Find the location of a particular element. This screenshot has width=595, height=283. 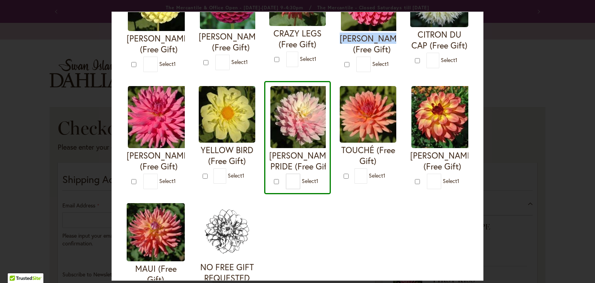

img: NO FREE GIFT REQUESTED is located at coordinates (227, 231).